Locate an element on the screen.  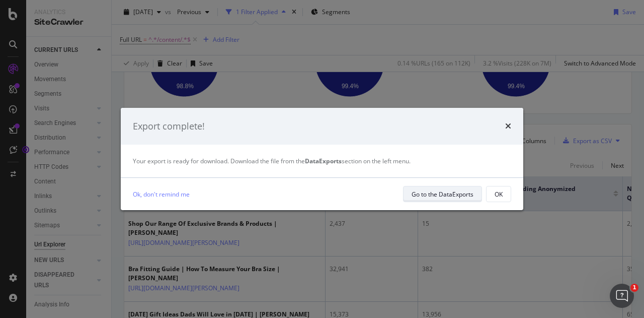
div: Export complete! is located at coordinates (169, 127).